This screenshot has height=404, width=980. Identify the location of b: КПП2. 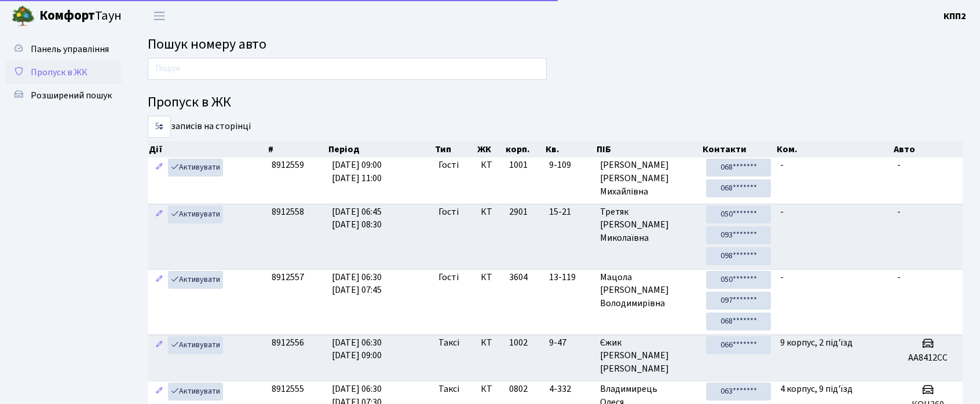
(955, 16).